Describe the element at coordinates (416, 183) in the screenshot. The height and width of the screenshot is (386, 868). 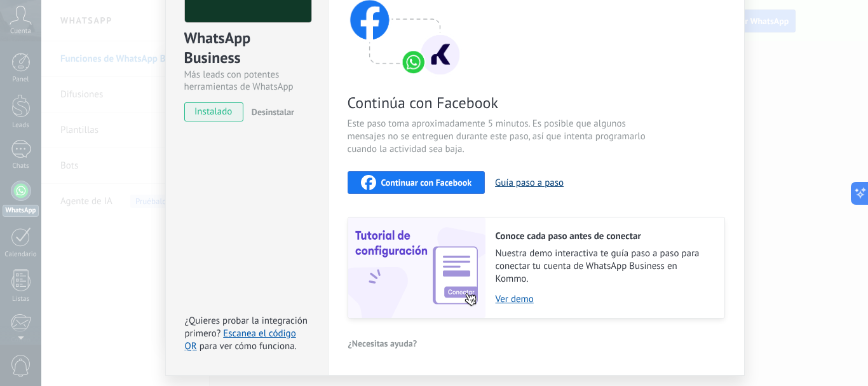
I see `button: Continuar con Facebook` at that location.